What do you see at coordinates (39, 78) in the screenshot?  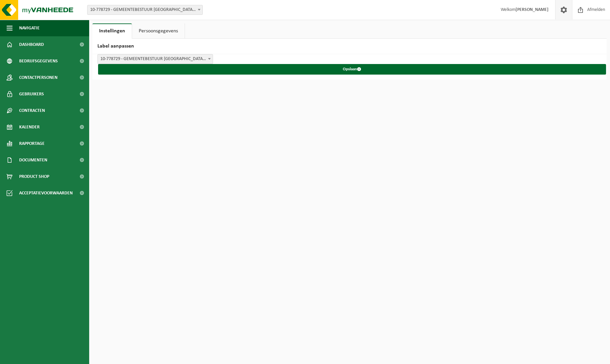 I see `span: Contactpersonen` at bounding box center [39, 78].